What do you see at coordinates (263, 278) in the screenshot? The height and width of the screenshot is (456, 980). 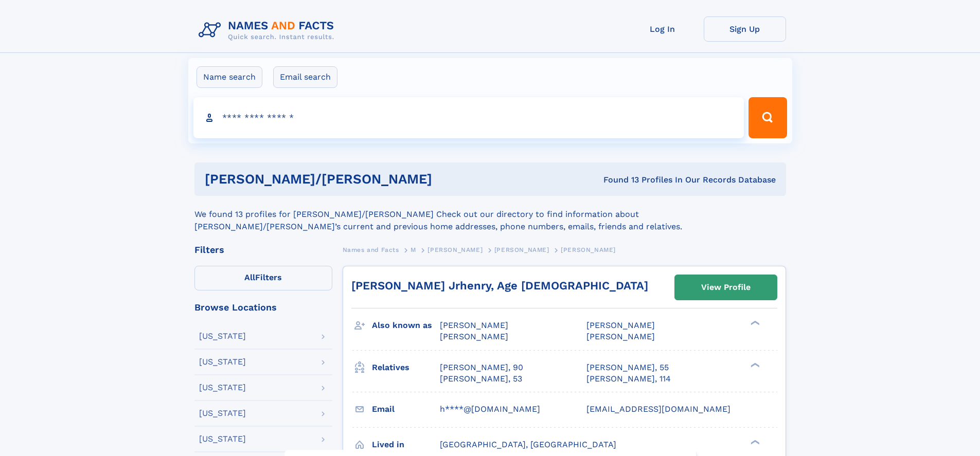 I see `label: Filters` at bounding box center [263, 278].